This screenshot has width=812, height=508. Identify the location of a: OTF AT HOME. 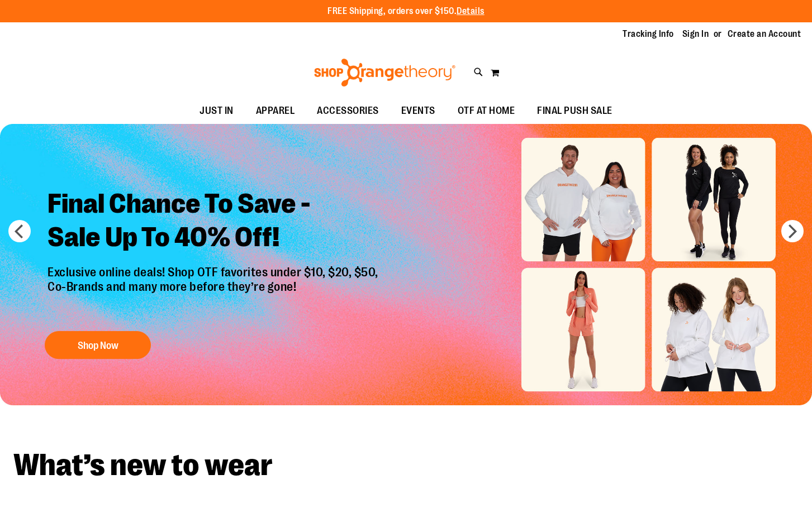
(486, 111).